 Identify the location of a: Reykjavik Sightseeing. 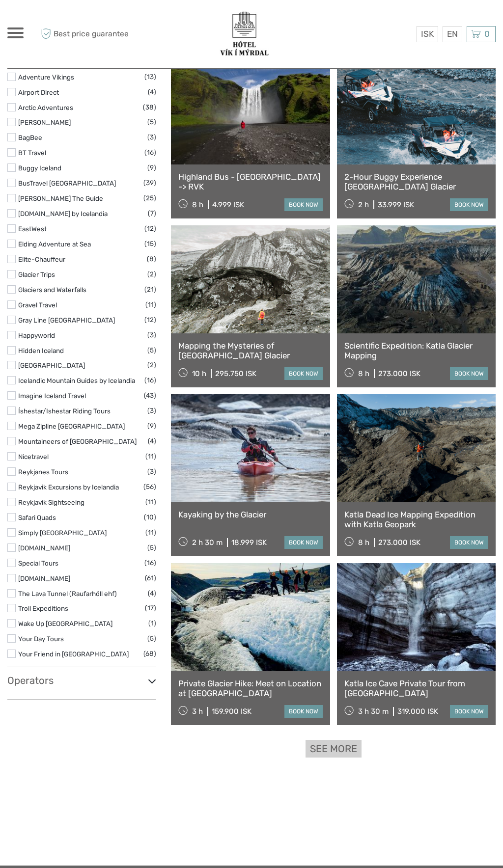
(51, 502).